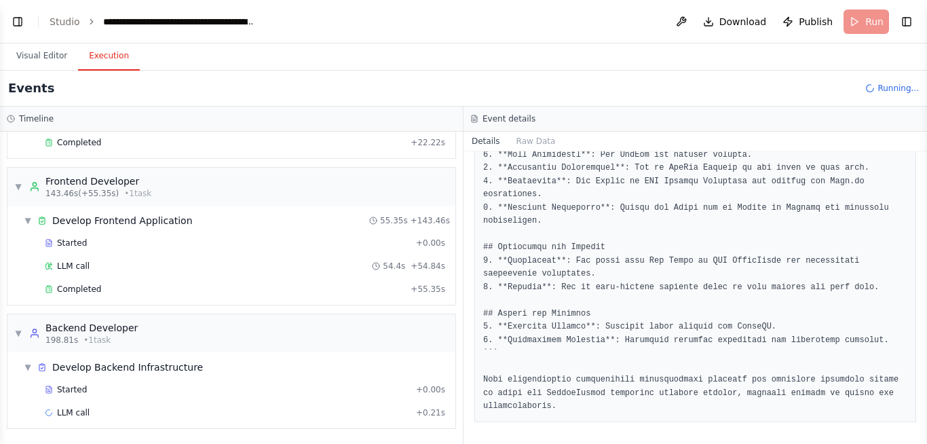 This screenshot has width=927, height=444. What do you see at coordinates (128, 367) in the screenshot?
I see `div: Develop Backend Infrastructure` at bounding box center [128, 367].